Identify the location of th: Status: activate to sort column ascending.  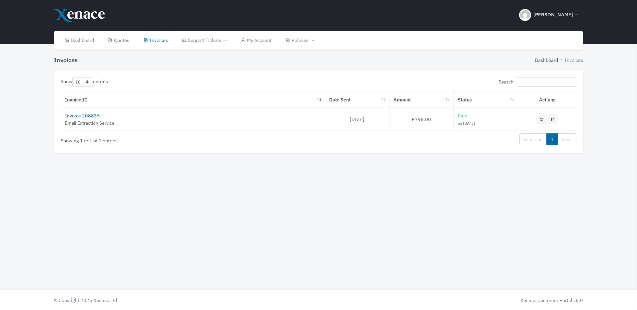
(486, 100).